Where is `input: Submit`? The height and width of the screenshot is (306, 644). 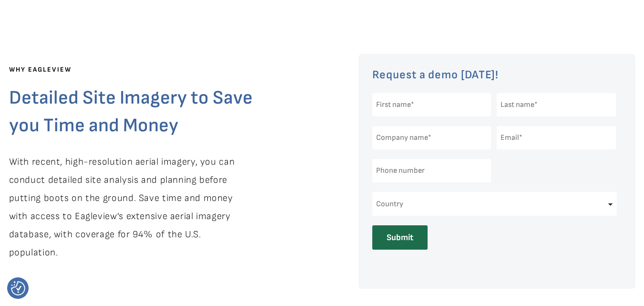 input: Submit is located at coordinates (400, 238).